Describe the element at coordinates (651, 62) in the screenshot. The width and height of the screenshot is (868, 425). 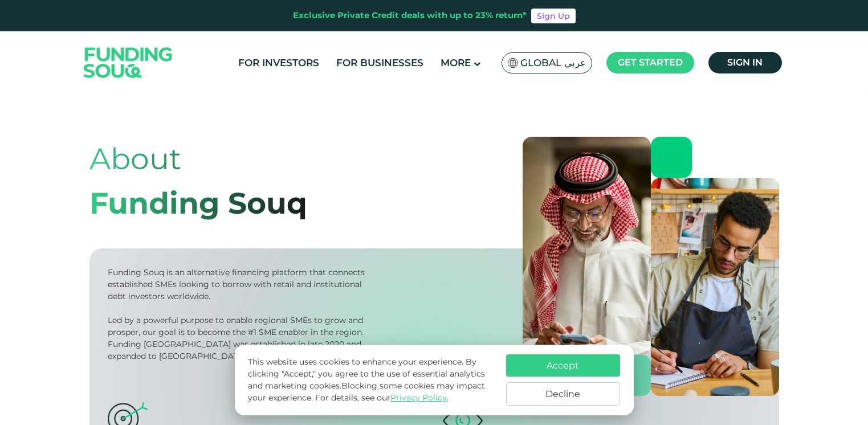
I see `span: Get started` at that location.